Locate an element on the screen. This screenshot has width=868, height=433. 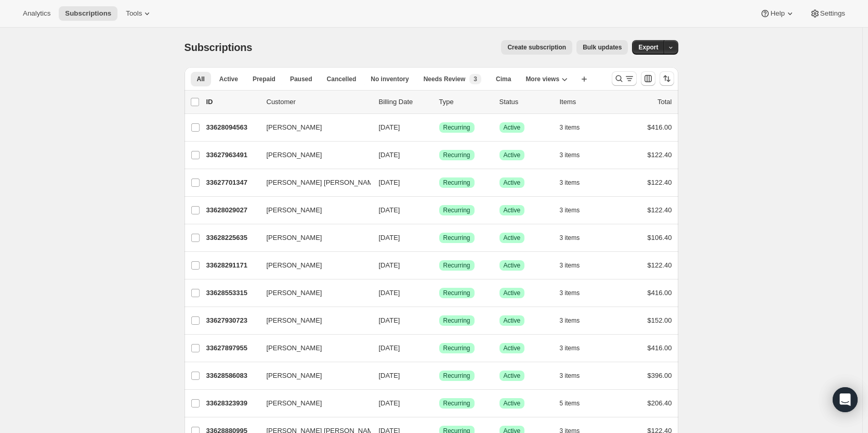
p: Billing Date is located at coordinates (405, 102).